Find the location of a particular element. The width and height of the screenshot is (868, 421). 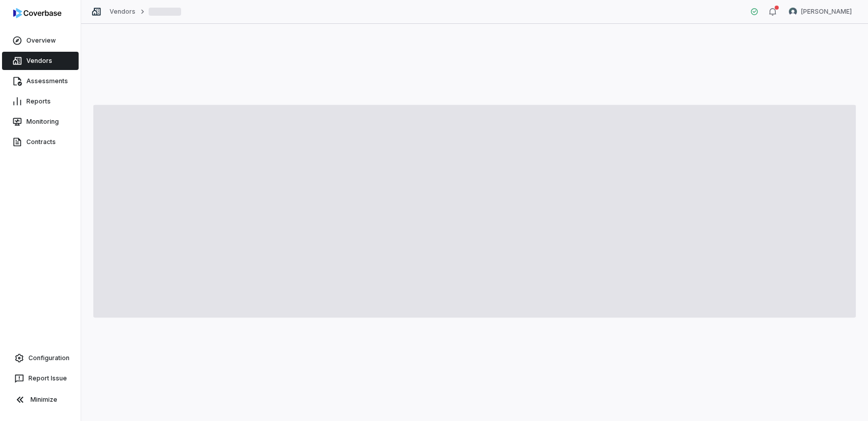

img: Zi Chong Kao avatar is located at coordinates (793, 12).